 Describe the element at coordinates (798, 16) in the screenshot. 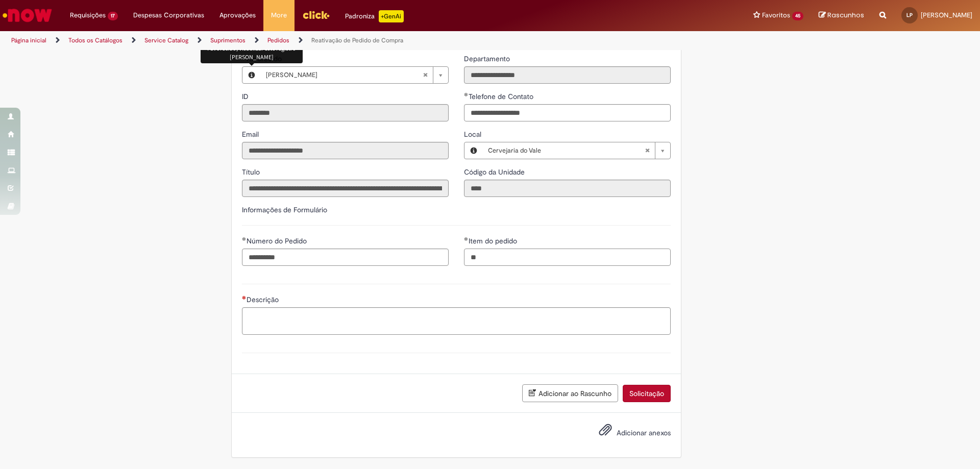

I see `span: 45` at that location.